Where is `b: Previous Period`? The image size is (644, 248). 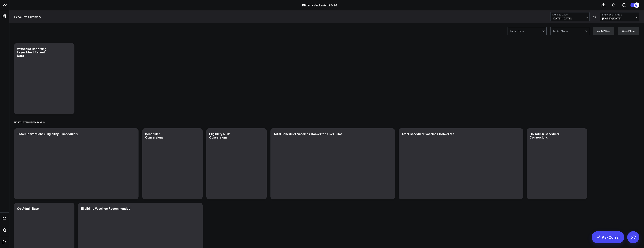
b: Previous Period is located at coordinates (620, 15).